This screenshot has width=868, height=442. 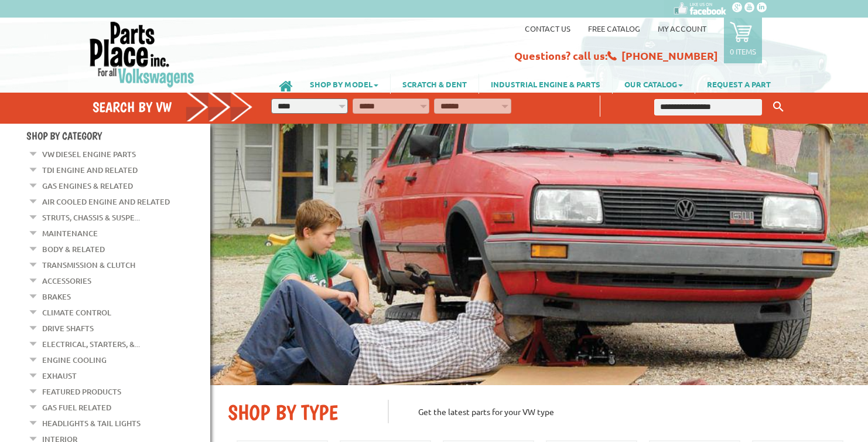 What do you see at coordinates (343, 84) in the screenshot?
I see `a: SHOP BY MODEL` at bounding box center [343, 84].